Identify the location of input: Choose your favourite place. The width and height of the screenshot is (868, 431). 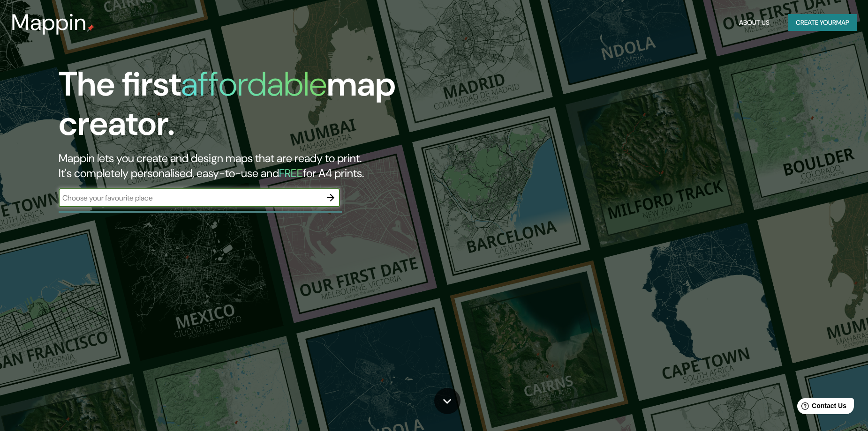
(190, 198).